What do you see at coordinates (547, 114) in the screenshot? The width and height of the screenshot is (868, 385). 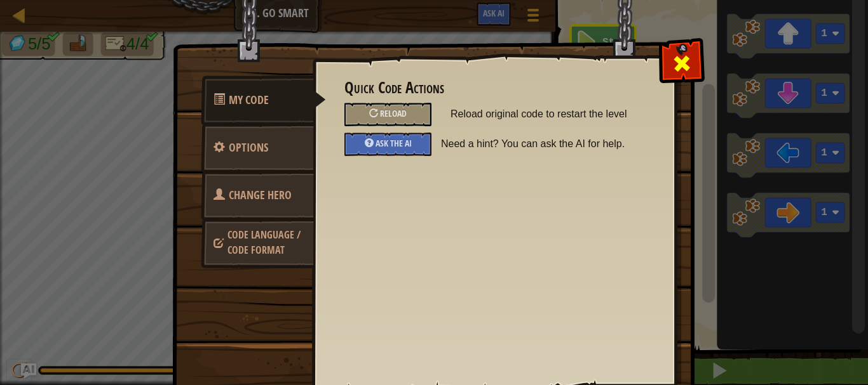 I see `span: Reload original code to restart the level` at bounding box center [547, 114].